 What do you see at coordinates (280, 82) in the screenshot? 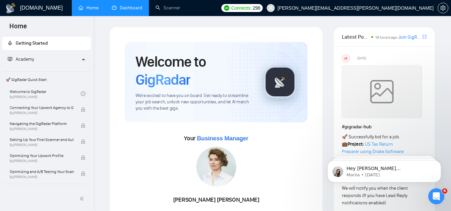
I see `img: gigradar-logo.png` at bounding box center [280, 82].